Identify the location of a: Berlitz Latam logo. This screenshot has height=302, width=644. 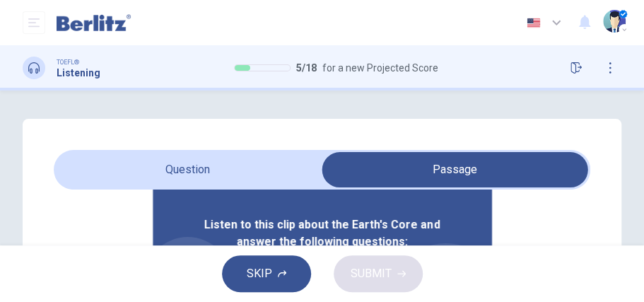
(94, 22).